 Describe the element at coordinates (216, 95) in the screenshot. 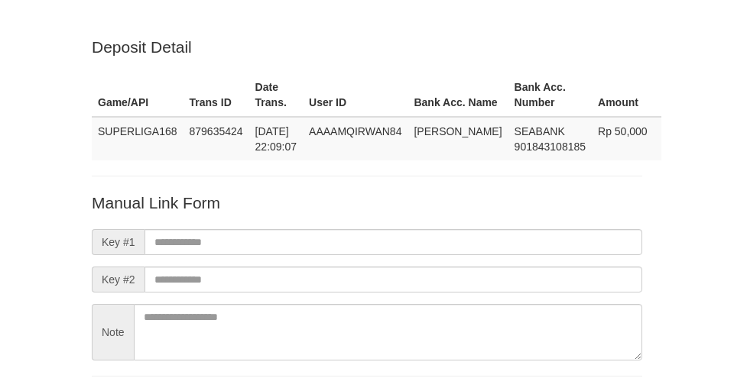

I see `th: Trans ID` at that location.